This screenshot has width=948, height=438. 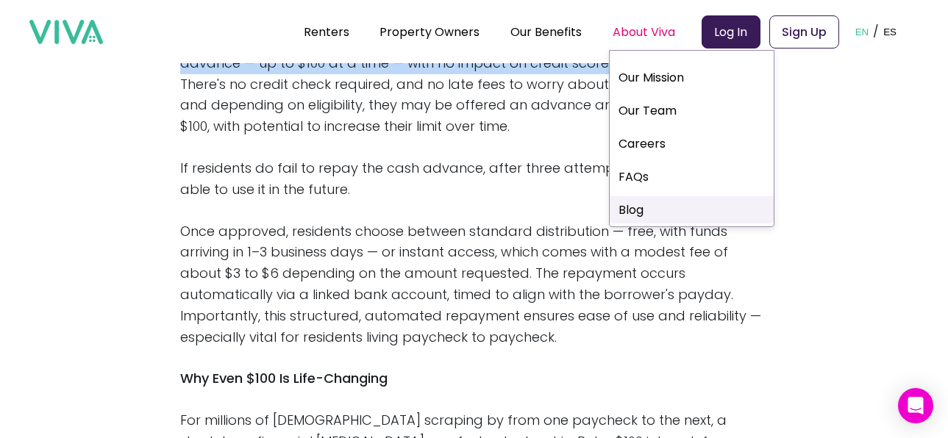 I want to click on a: FAQs, so click(x=691, y=177).